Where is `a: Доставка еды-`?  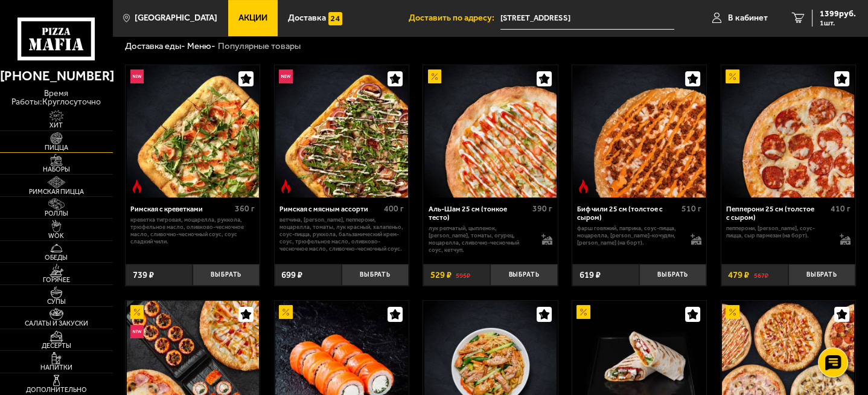
a: Доставка еды- is located at coordinates (155, 46).